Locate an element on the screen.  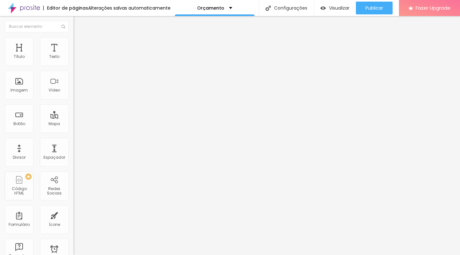
div: Formulário is located at coordinates (19, 224).